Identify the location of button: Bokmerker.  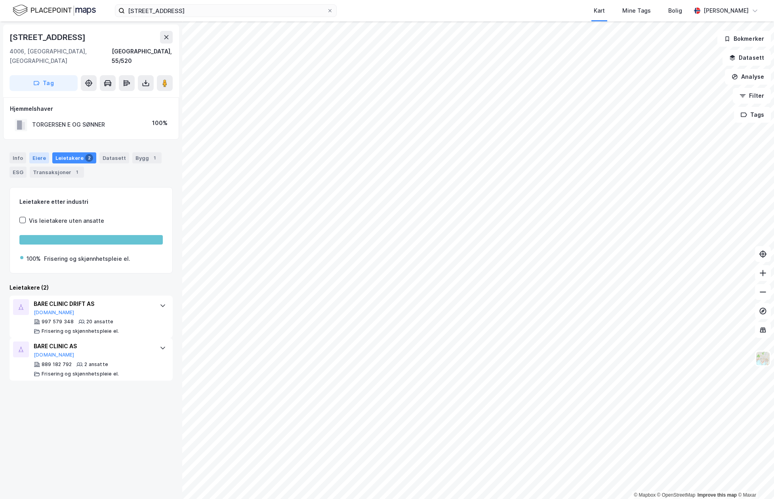
(744, 39).